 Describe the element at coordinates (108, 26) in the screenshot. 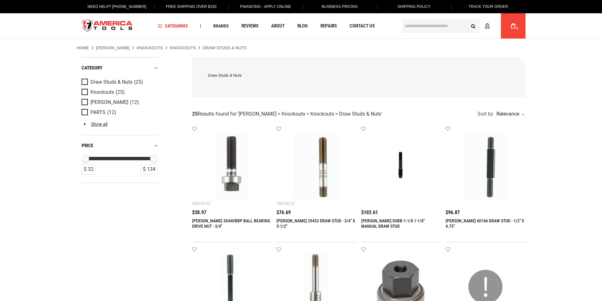

I see `a: store logo` at that location.